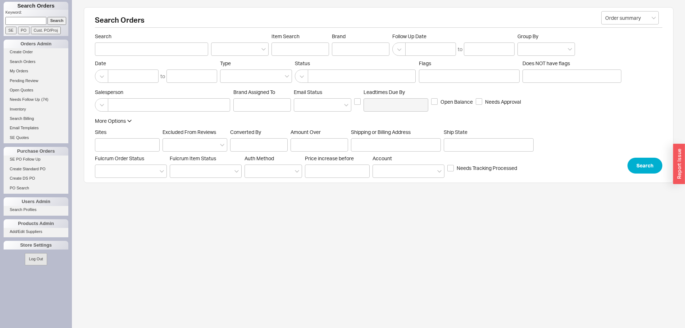 The image size is (685, 328). I want to click on a: Search Profiles, so click(36, 209).